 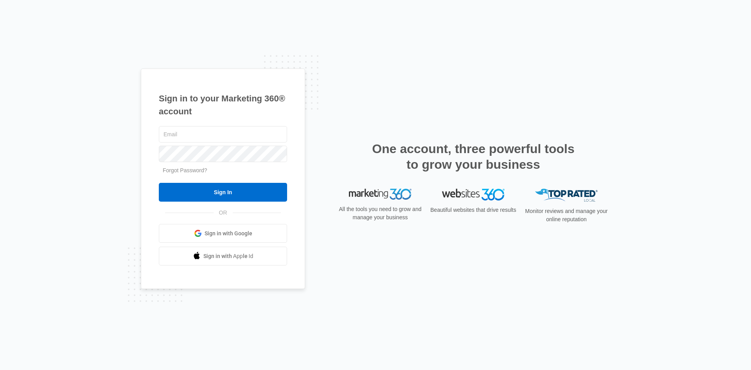 I want to click on a: Sign in with Google, so click(x=223, y=233).